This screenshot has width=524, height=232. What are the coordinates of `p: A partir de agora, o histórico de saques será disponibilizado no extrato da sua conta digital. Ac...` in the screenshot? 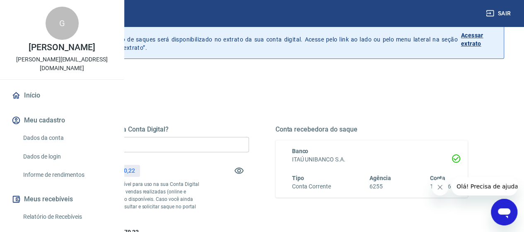 It's located at (251, 39).